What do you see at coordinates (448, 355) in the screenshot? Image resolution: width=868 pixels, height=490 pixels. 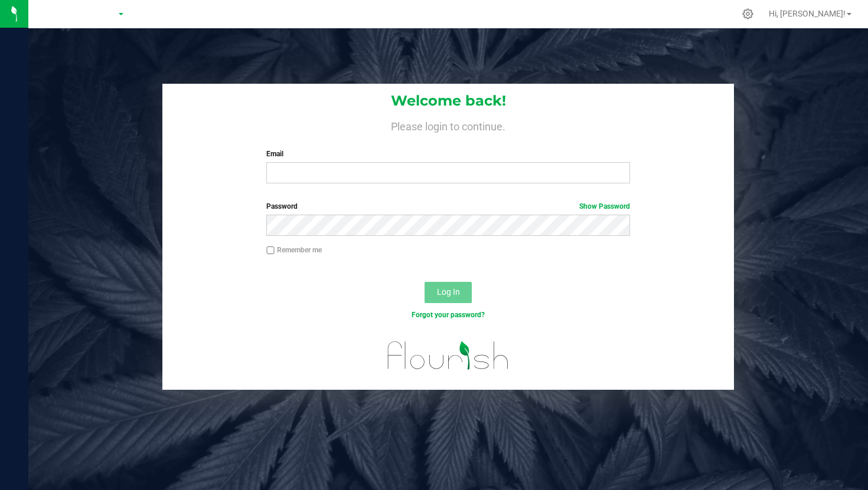 I see `img: flourish_logo.svg` at bounding box center [448, 355].